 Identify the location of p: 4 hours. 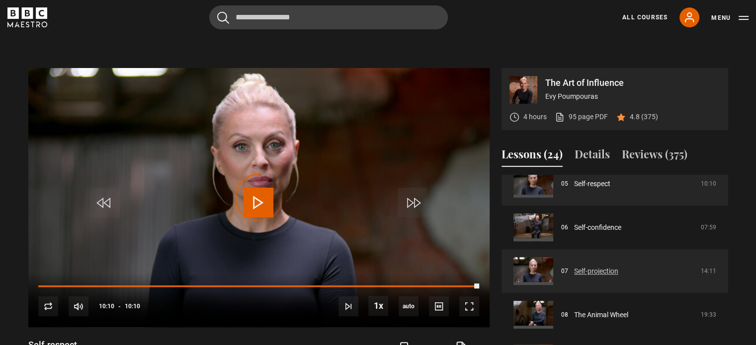
(534, 117).